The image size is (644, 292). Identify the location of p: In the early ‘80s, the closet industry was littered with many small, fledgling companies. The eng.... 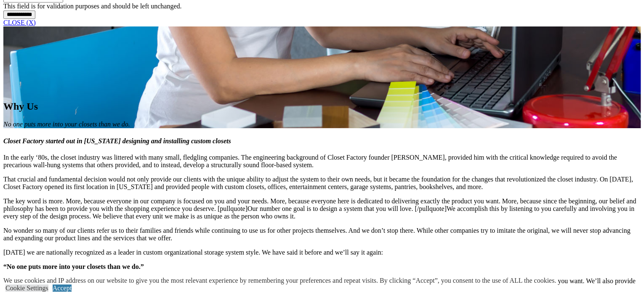
(322, 162).